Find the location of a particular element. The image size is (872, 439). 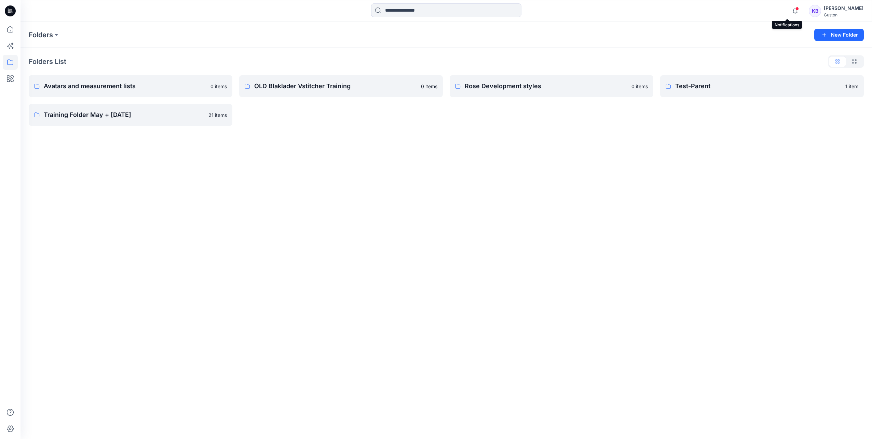

button: New Folder is located at coordinates (839, 35).